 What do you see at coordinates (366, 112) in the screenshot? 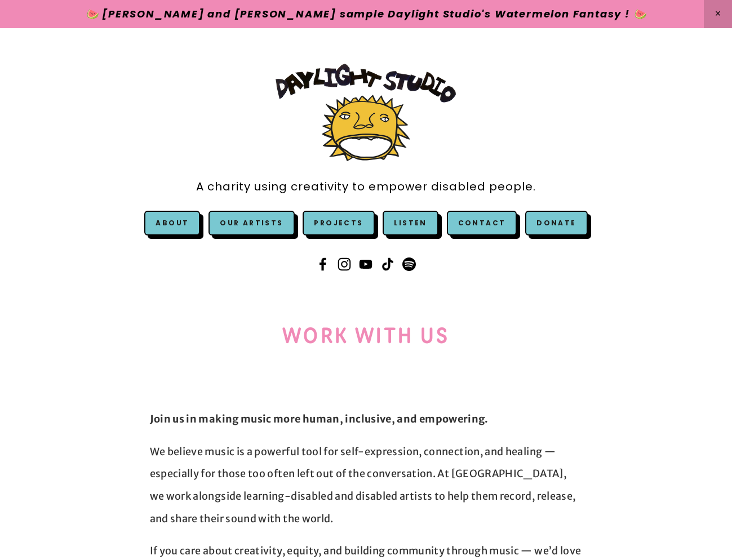
I see `img: Daylight Studio` at bounding box center [366, 112].